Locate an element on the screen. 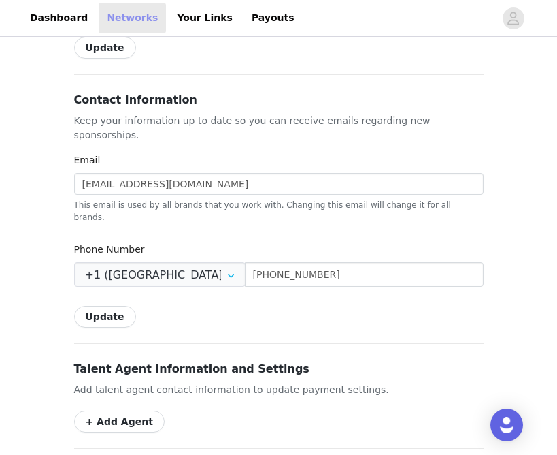 The image size is (557, 455). p: Add talent agent contact information to update payment settings. is located at coordinates (279, 389).